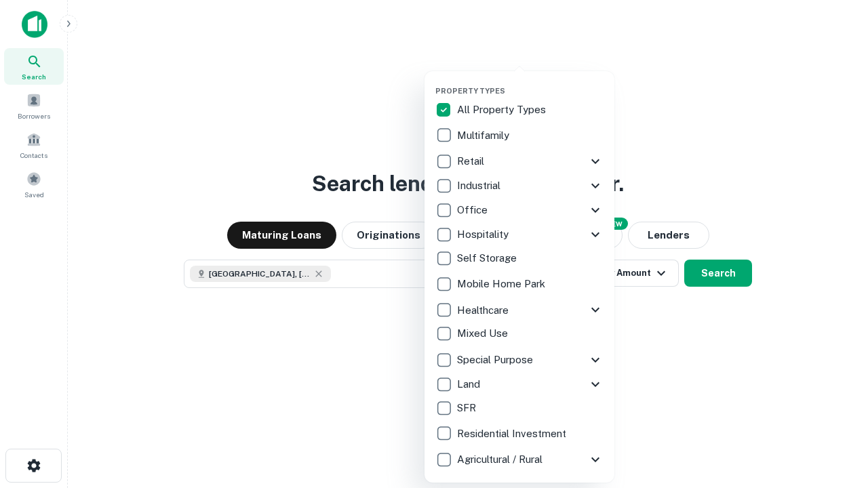 Image resolution: width=868 pixels, height=488 pixels. What do you see at coordinates (484, 136) in the screenshot?
I see `p: Multifamily` at bounding box center [484, 136].